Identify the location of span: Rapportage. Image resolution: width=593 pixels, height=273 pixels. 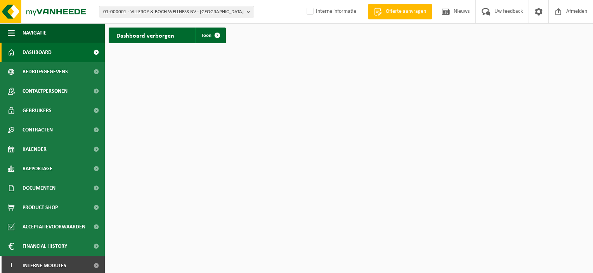
(37, 169).